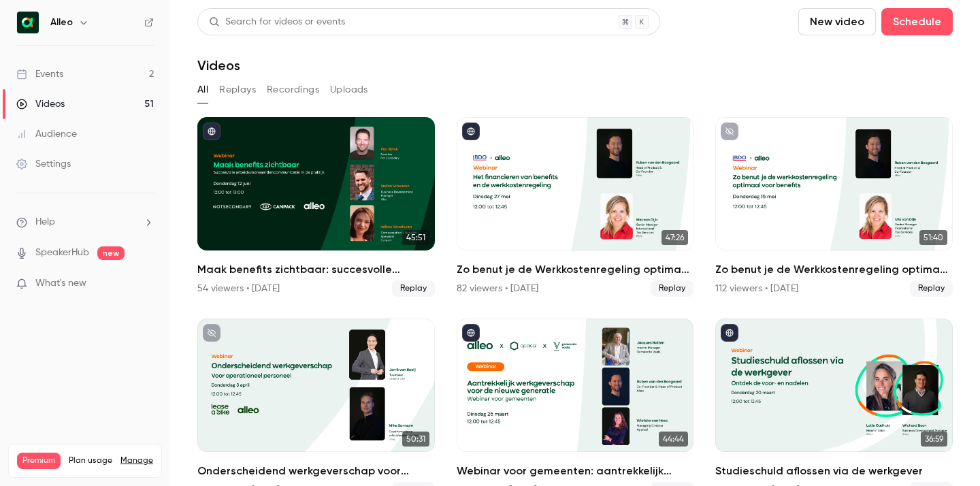 The height and width of the screenshot is (486, 980). Describe the element at coordinates (237, 90) in the screenshot. I see `button: Replays` at that location.